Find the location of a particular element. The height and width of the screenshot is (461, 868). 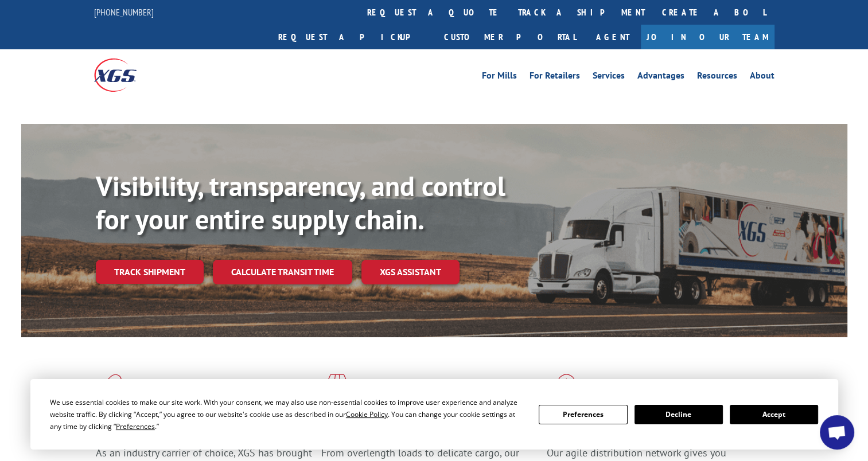

div: Cookie Consent Prompt is located at coordinates (434, 414).